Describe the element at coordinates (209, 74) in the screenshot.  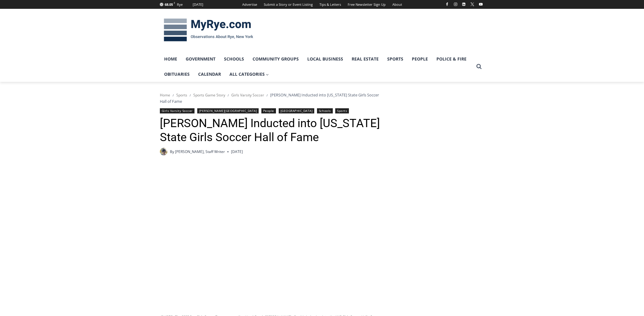
I see `a: Calendar` at that location.